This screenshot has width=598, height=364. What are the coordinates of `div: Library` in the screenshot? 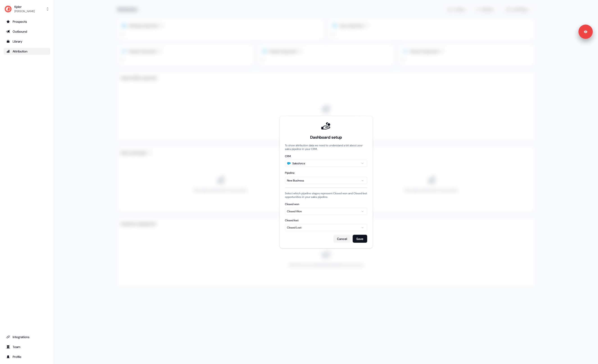 It's located at (27, 41).